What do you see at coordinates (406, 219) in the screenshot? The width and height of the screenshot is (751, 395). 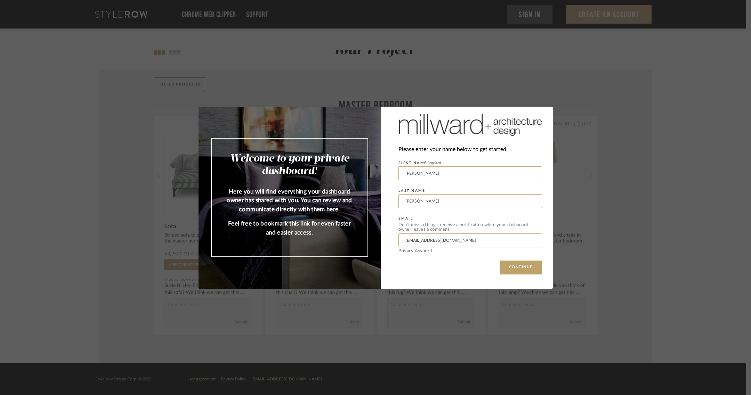 I see `label: EMAIL` at bounding box center [406, 219].